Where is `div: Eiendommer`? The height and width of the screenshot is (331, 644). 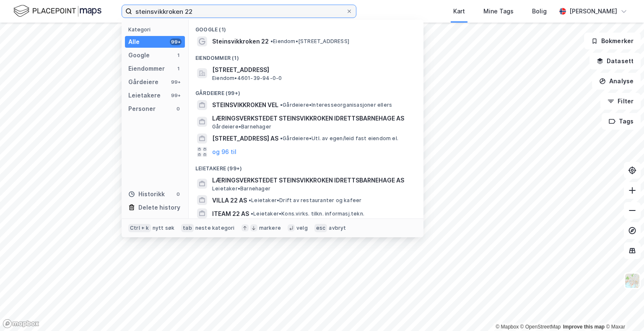
div: Eiendommer is located at coordinates (147, 68).